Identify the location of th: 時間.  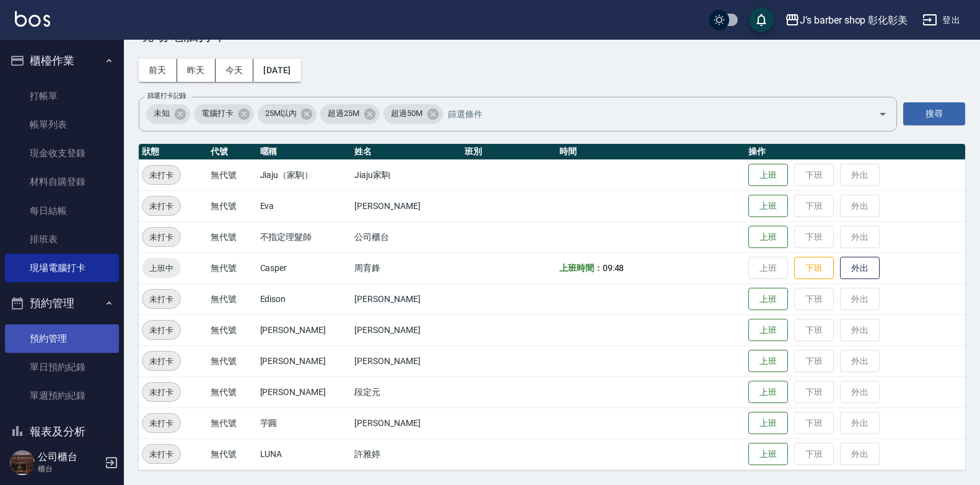
(652, 152).